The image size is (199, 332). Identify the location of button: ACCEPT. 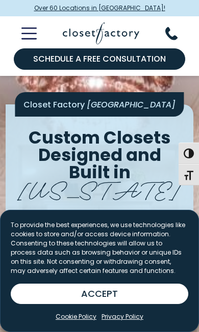
(99, 294).